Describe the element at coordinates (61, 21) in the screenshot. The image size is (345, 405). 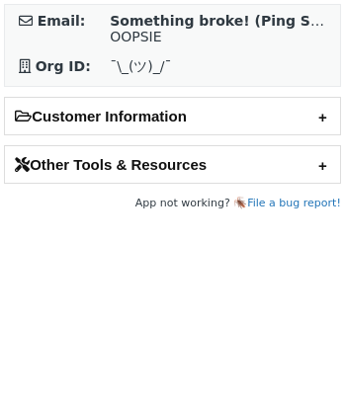
I see `strong: Email:` at that location.